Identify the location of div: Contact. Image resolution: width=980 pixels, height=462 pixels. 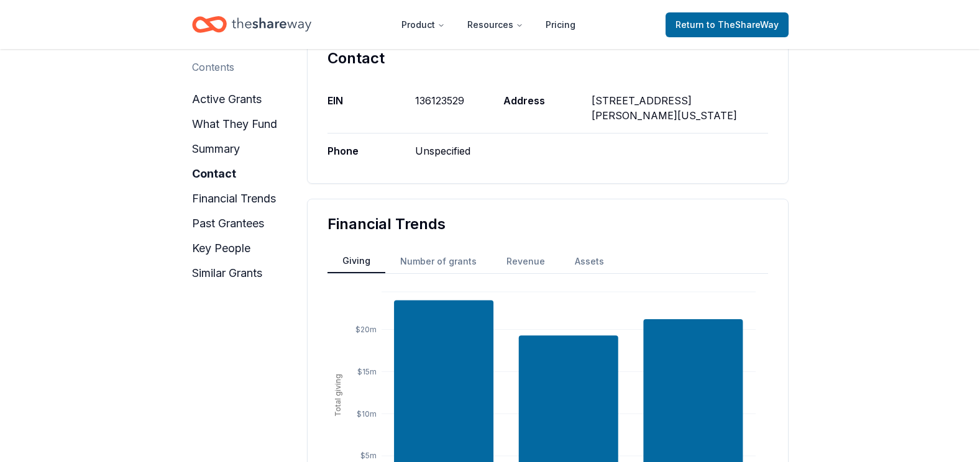
(547, 58).